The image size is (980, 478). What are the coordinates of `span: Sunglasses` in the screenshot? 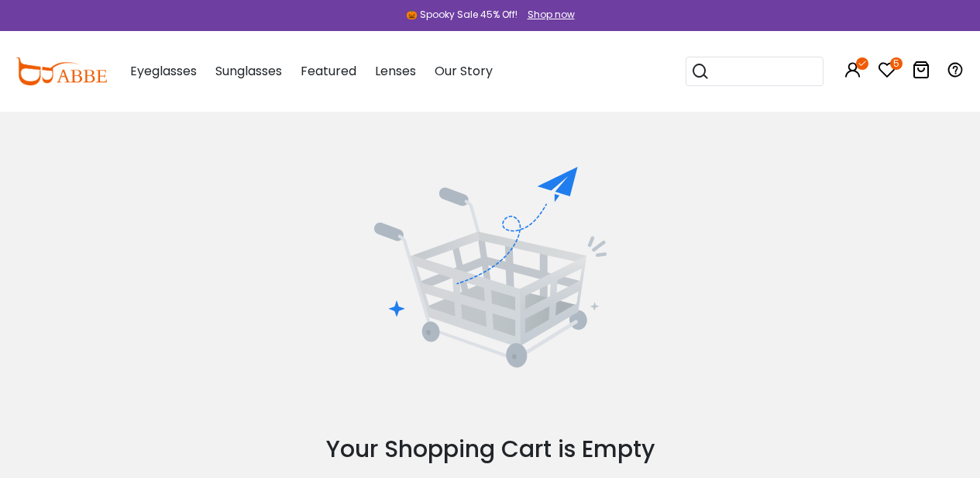 It's located at (248, 71).